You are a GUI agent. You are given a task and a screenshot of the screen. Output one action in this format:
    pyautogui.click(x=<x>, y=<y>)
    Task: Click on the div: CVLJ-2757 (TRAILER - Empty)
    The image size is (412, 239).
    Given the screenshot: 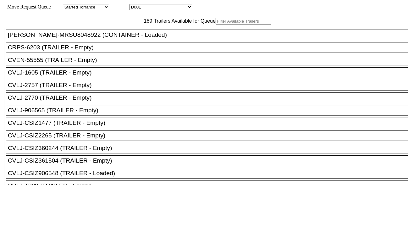 What is the action you would take?
    pyautogui.click(x=209, y=85)
    